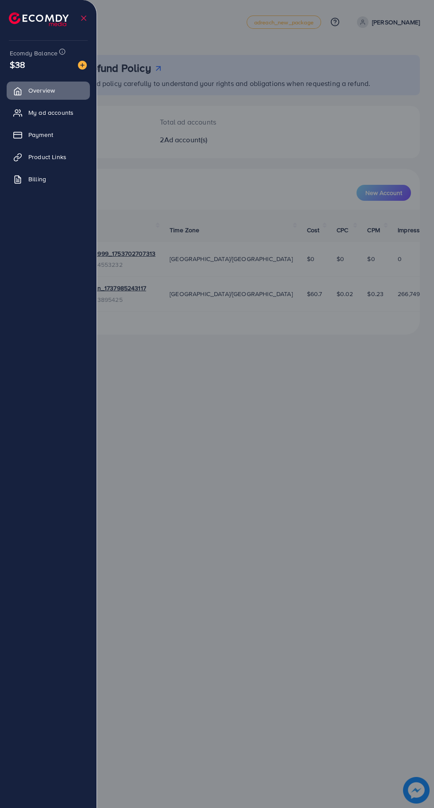  Describe the element at coordinates (39, 19) in the screenshot. I see `a: logo` at that location.